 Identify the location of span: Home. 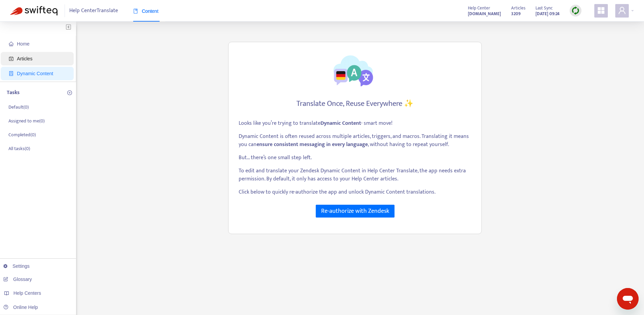
(23, 44).